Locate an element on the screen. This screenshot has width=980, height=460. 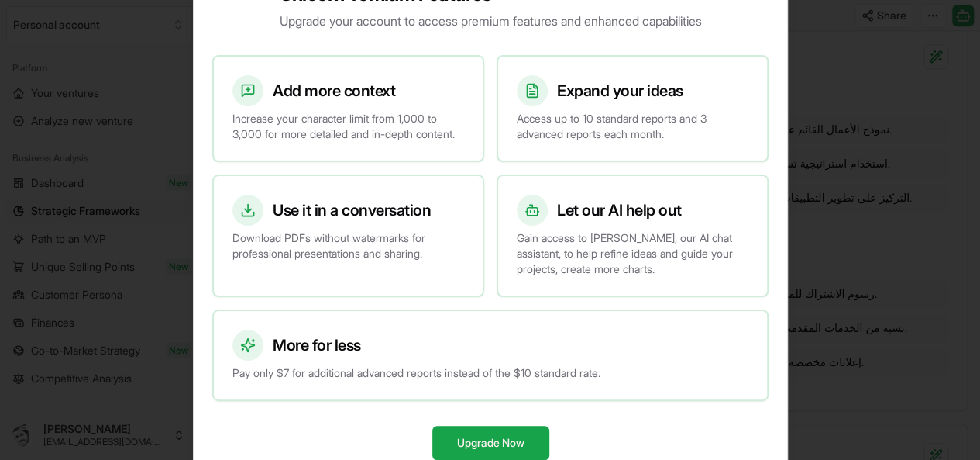
p: Access up to 10 standard reports and 3 advanced reports each month. is located at coordinates (633, 127).